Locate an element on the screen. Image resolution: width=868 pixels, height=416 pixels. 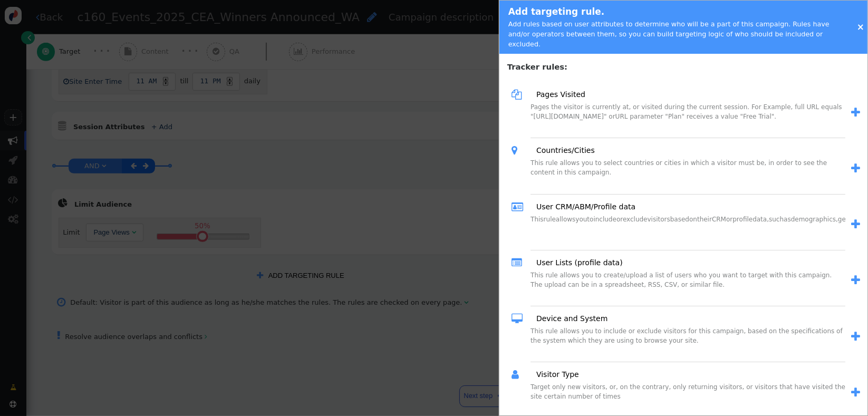
a: Visitor Type is located at coordinates (554, 374).